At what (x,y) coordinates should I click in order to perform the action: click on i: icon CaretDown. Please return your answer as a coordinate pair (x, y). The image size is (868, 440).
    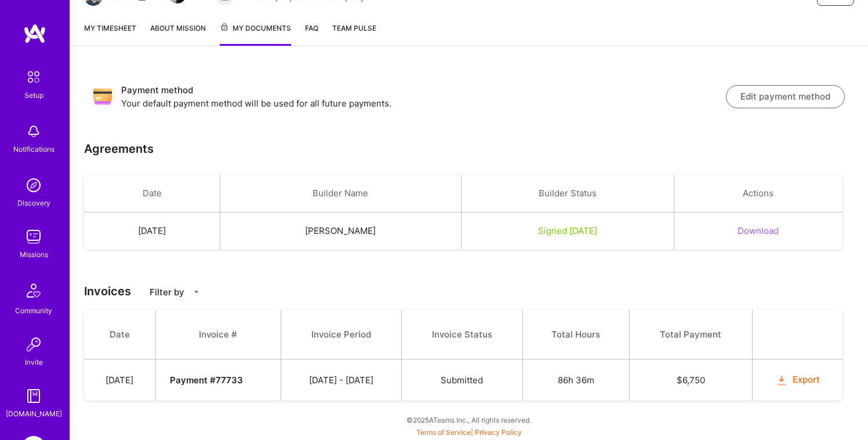
    Looking at the image, I should click on (196, 292).